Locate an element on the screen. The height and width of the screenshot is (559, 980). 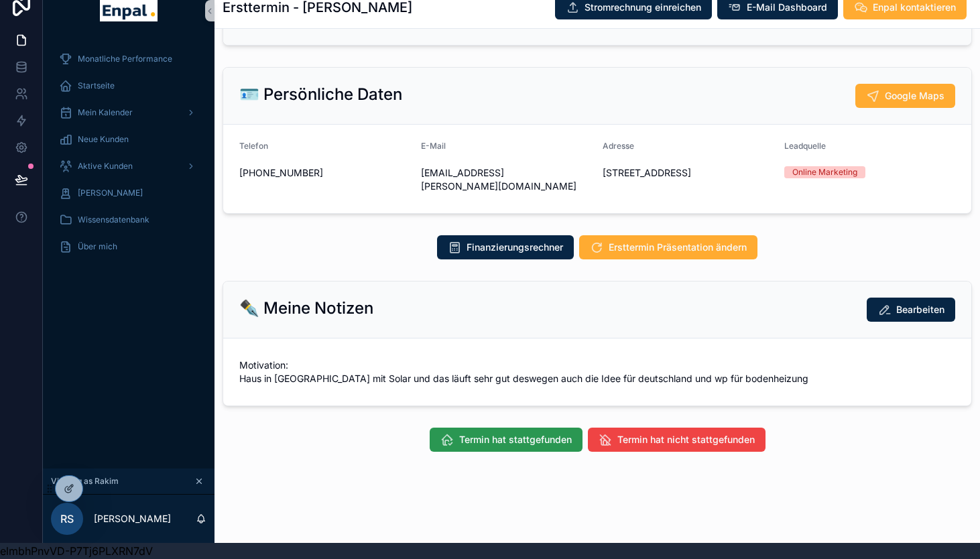
a: Wissensdatenbank is located at coordinates (129, 219).